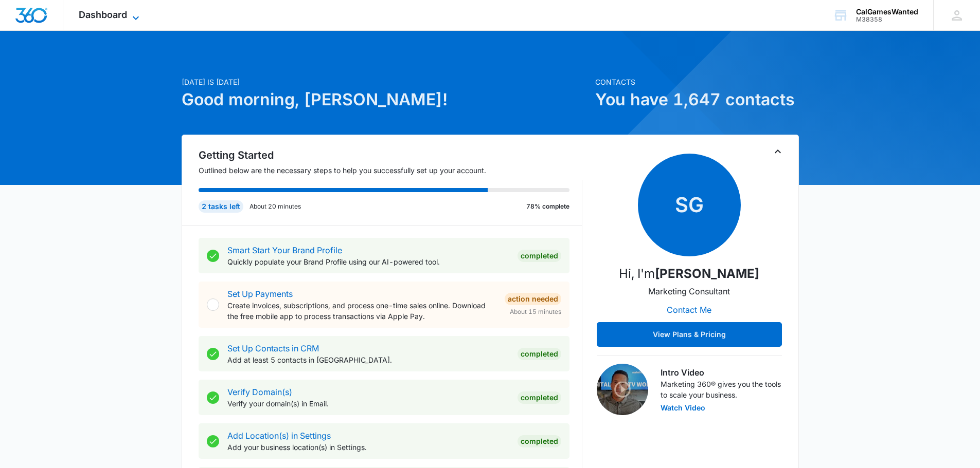  What do you see at coordinates (721, 389) in the screenshot?
I see `p: Marketing 360® gives you the tools to scale your business.` at bounding box center [721, 389].